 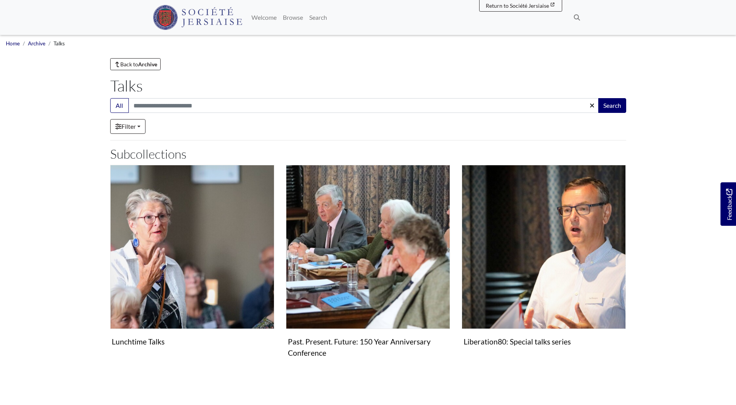 I want to click on a: Home, so click(x=13, y=43).